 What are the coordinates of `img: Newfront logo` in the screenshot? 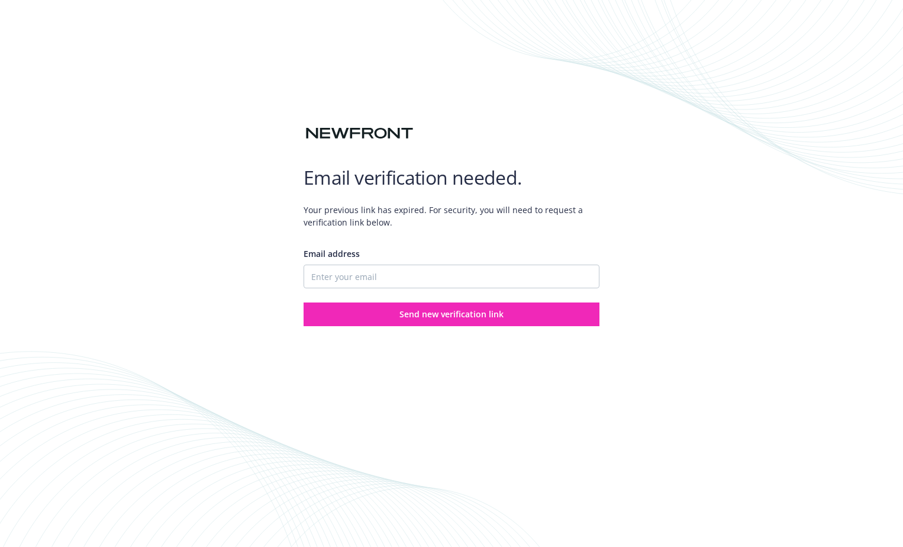 It's located at (359, 133).